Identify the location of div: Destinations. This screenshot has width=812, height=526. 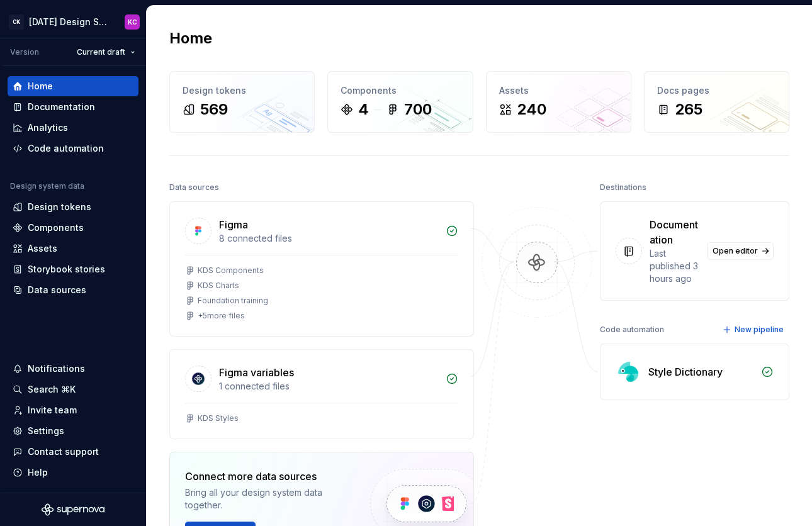
(623, 188).